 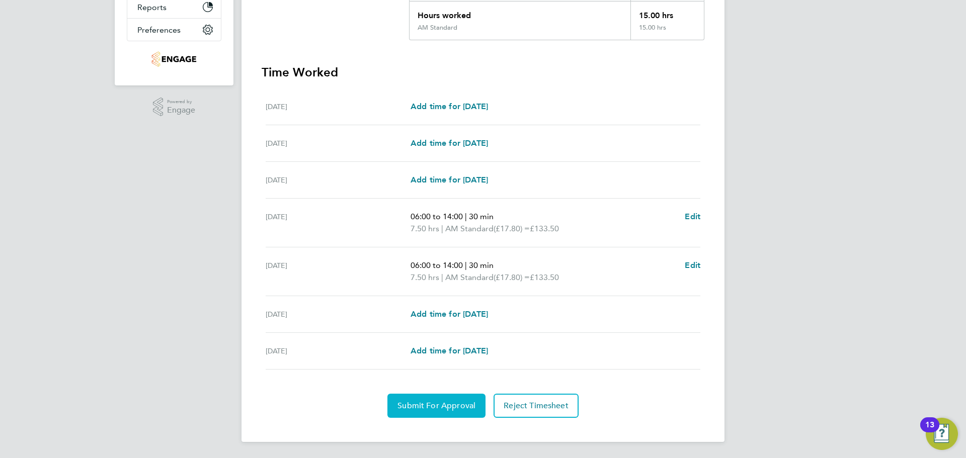 I want to click on span: Engage, so click(x=181, y=110).